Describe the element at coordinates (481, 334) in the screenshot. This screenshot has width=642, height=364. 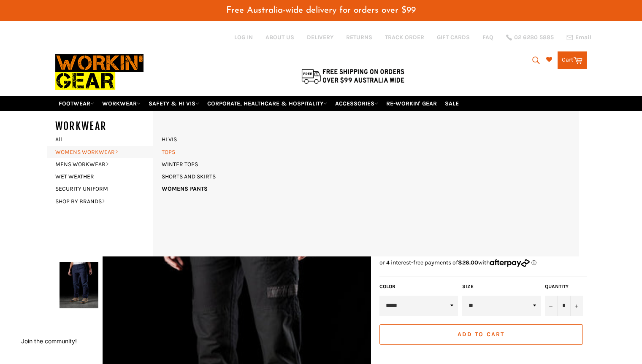
I see `button: Add to Cart` at that location.